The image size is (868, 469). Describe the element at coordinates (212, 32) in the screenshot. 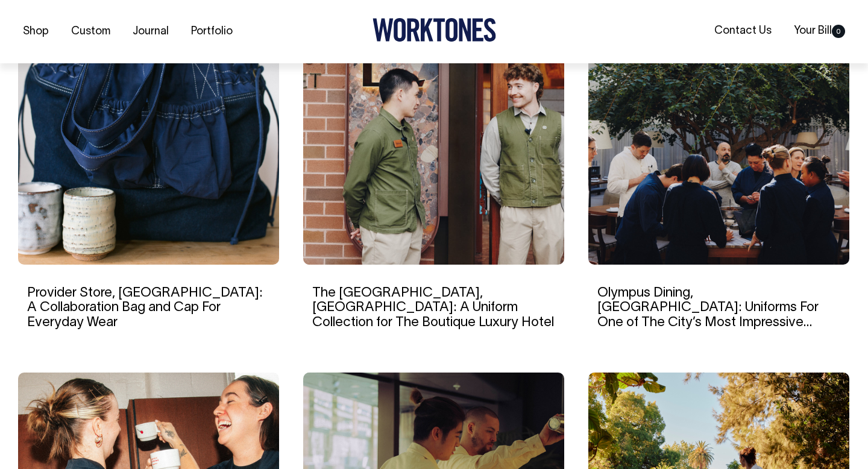

I see `a: Portfolio` at that location.